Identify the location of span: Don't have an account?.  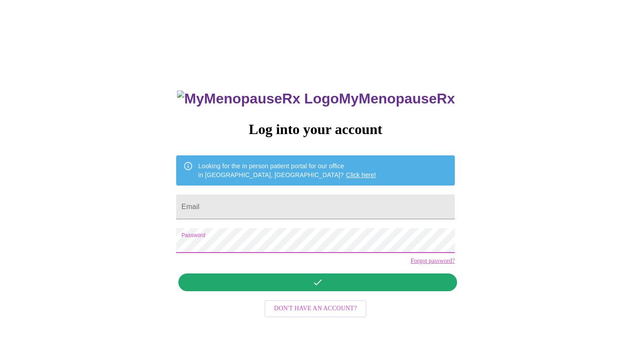
(316, 308).